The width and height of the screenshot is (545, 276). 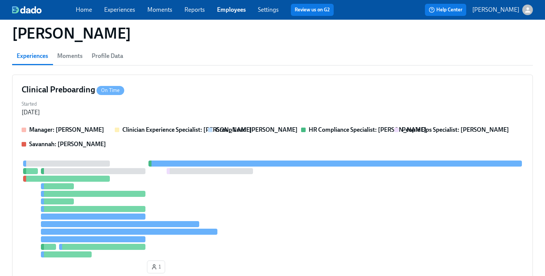 What do you see at coordinates (107, 56) in the screenshot?
I see `span: Profile Data` at bounding box center [107, 56].